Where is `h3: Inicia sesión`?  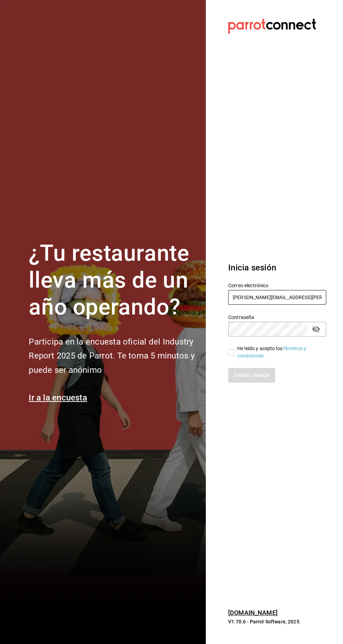
h3: Inicia sesión is located at coordinates (277, 268).